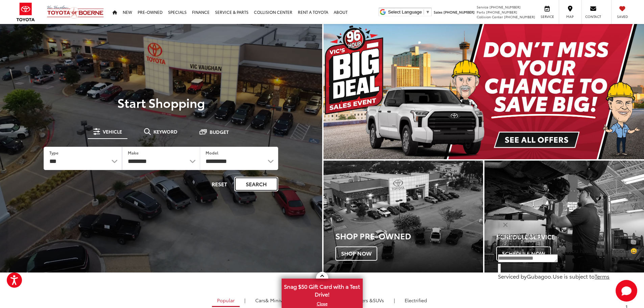 This screenshot has height=308, width=644. What do you see at coordinates (593, 16) in the screenshot?
I see `span: Contact` at bounding box center [593, 16].